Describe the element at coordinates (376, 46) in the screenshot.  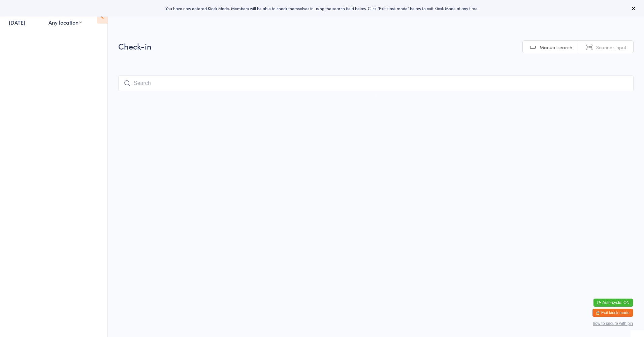
I see `h2: Check-in` at that location.